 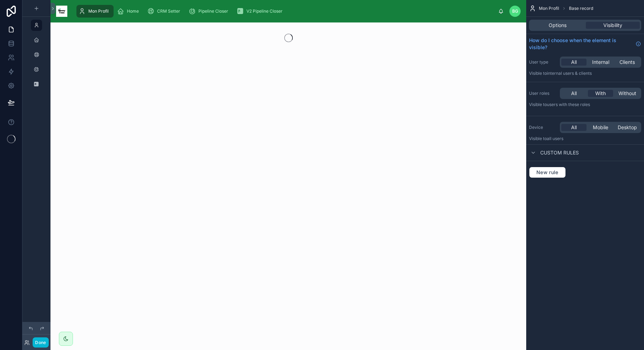 I want to click on span: Base record, so click(x=581, y=8).